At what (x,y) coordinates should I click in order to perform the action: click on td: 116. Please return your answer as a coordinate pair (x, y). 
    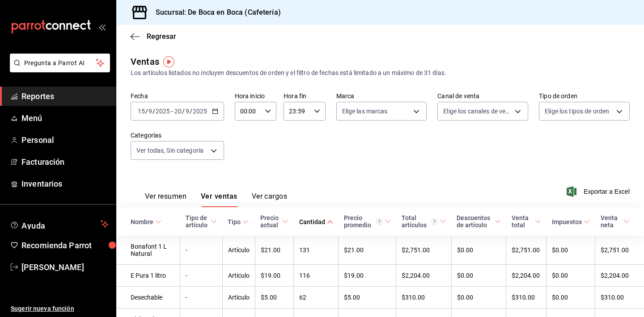
    Looking at the image, I should click on (316, 276).